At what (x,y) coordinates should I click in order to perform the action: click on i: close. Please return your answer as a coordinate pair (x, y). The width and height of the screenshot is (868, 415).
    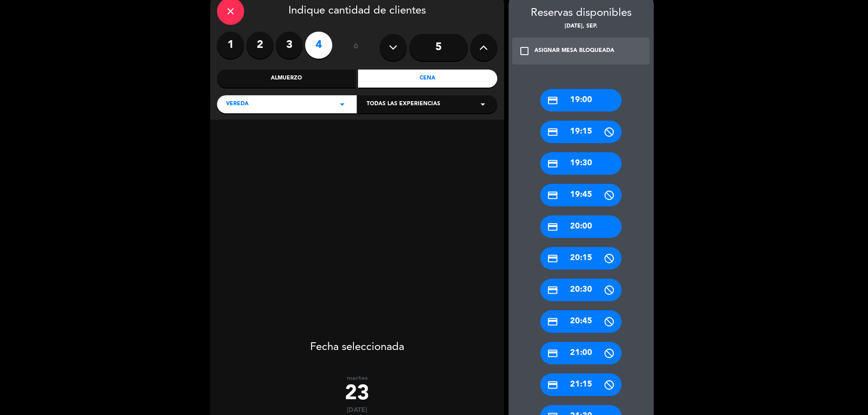
    Looking at the image, I should click on (230, 12).